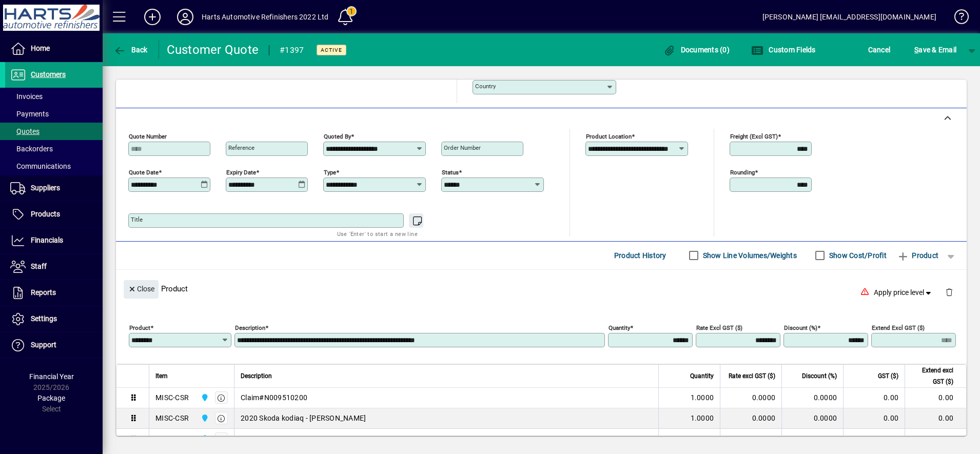  I want to click on span: Communications, so click(41, 167).